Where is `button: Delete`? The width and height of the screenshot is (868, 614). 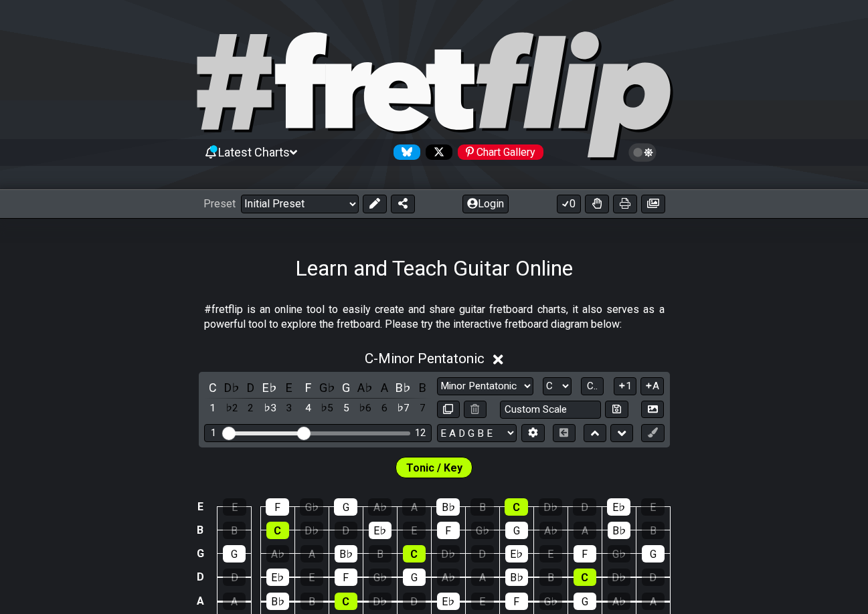
button: Delete is located at coordinates (475, 410).